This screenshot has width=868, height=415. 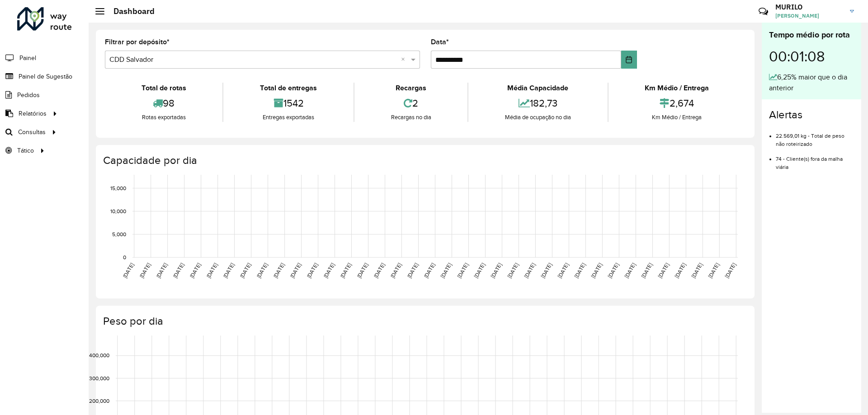 What do you see at coordinates (33, 114) in the screenshot?
I see `span: Relatórios` at bounding box center [33, 114].